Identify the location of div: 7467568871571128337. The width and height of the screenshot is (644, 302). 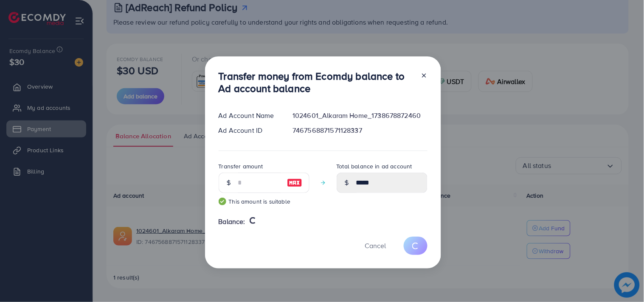
(360, 130).